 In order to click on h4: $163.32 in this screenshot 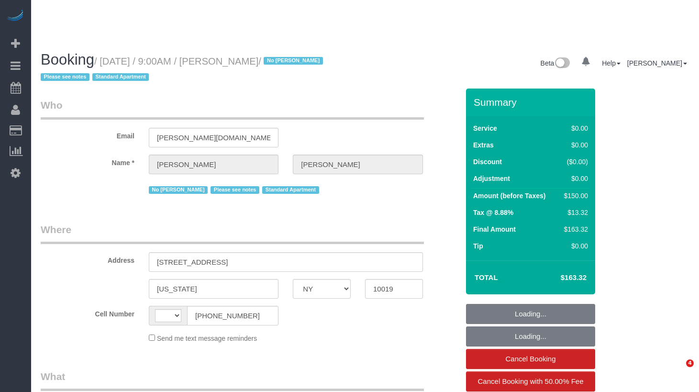, I will do `click(559, 277)`.